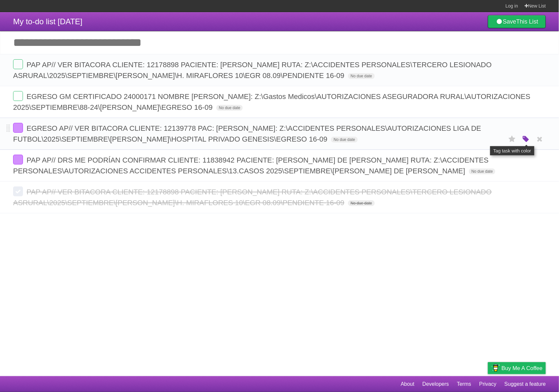 The width and height of the screenshot is (559, 392). Describe the element at coordinates (517, 22) in the screenshot. I see `a: SaveThis List` at that location.